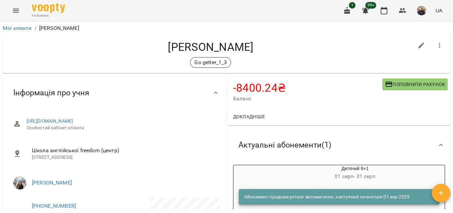  What do you see at coordinates (123, 150) in the screenshot?
I see `span: Школа англійської freedom (центр)` at bounding box center [123, 150].